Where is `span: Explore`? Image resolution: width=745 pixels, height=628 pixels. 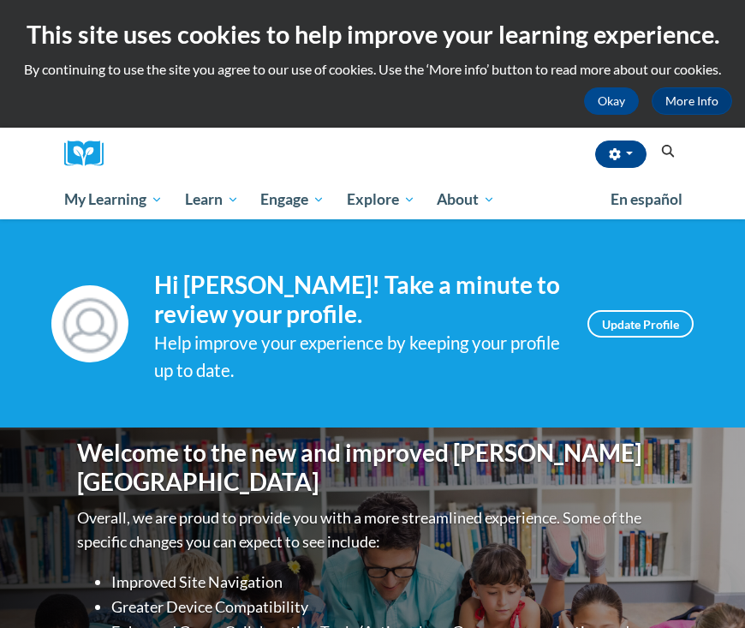
span: Explore is located at coordinates (381, 200).